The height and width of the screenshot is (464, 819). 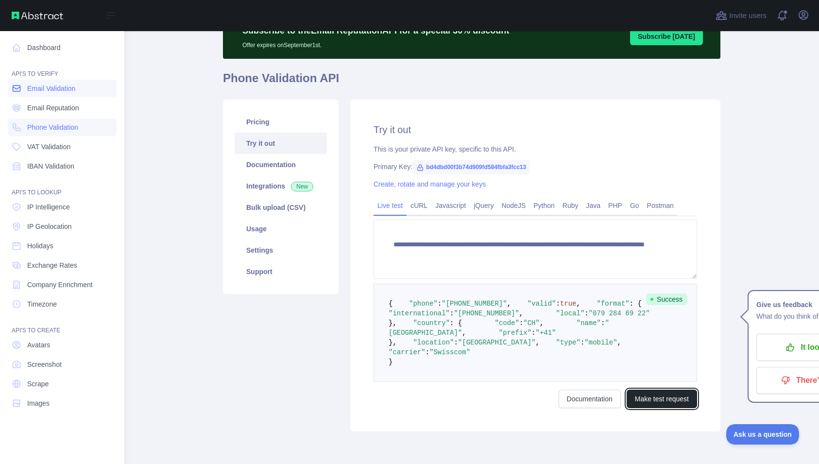 I want to click on a: Exchange Rates, so click(x=62, y=265).